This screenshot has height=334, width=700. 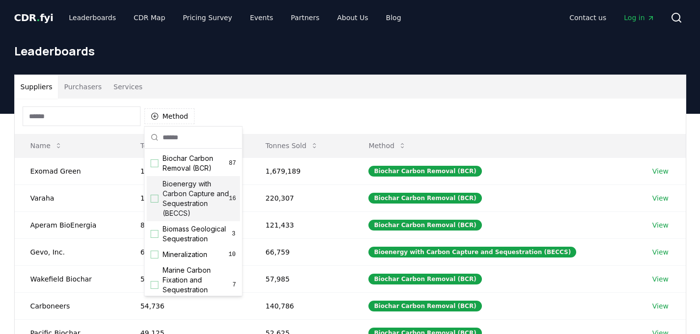 What do you see at coordinates (70, 198) in the screenshot?
I see `td: Varaha` at bounding box center [70, 198].